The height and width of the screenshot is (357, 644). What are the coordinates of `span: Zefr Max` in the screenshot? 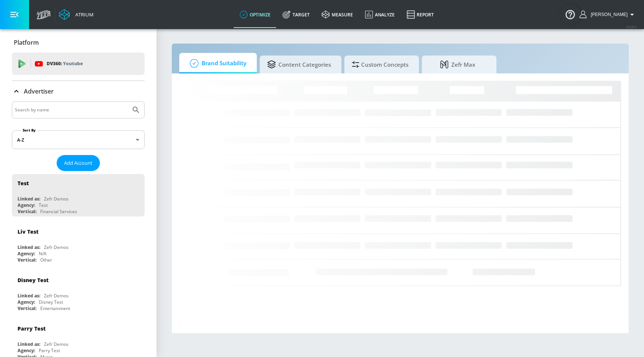 It's located at (458, 64).